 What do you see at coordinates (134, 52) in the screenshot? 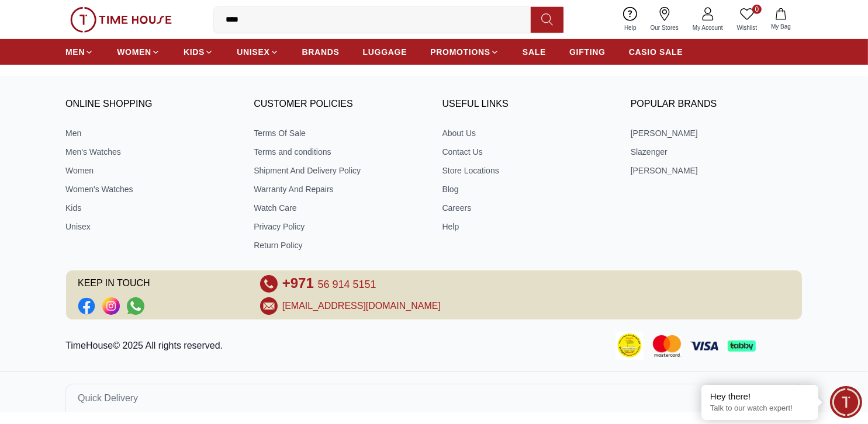
I see `span: WOMEN` at bounding box center [134, 52].